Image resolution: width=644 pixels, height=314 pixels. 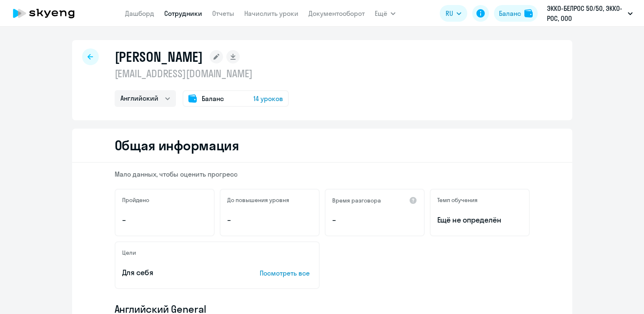 What do you see at coordinates (177, 145) in the screenshot?
I see `h2: Общая информация` at bounding box center [177, 145].